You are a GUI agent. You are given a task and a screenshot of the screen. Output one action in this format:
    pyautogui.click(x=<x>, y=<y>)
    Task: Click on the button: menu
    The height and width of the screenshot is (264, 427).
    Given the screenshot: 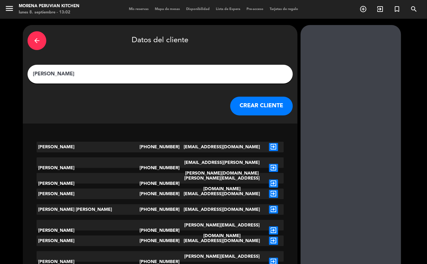 What is the action you would take?
    pyautogui.click(x=9, y=9)
    